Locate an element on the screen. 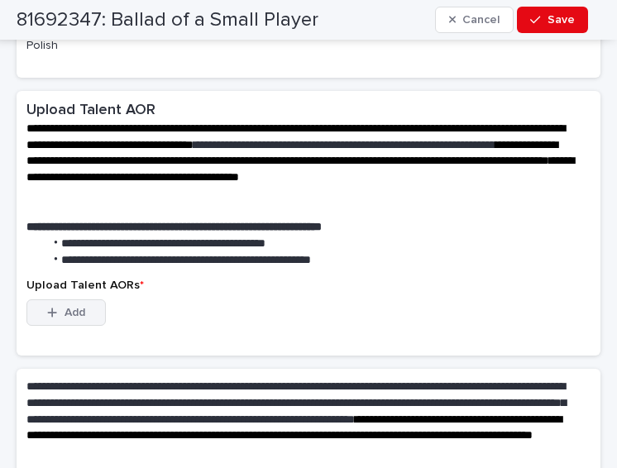  span: Add is located at coordinates (74, 313).